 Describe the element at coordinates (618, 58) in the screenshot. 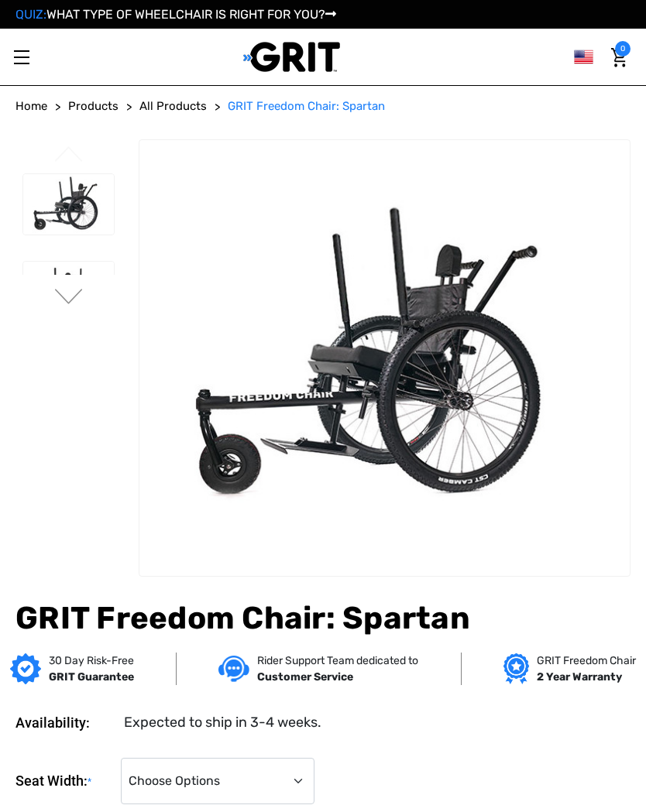

I see `a: Cart with 0 items` at that location.